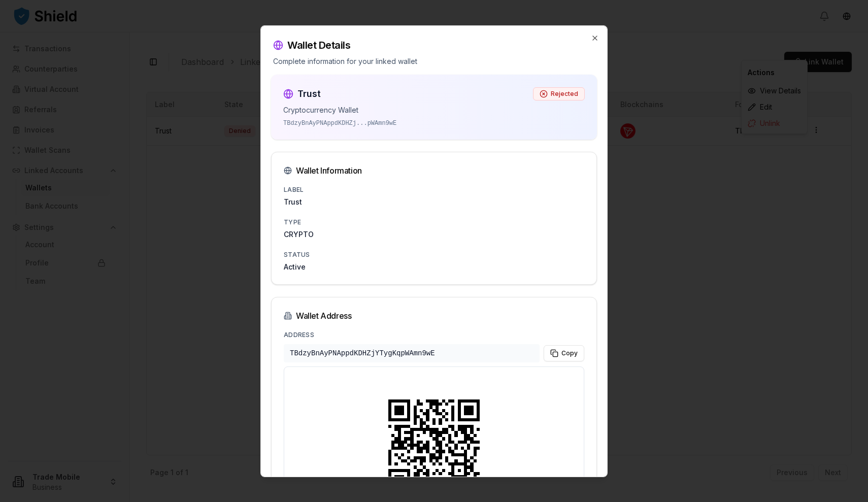 This screenshot has height=502, width=868. Describe the element at coordinates (434, 123) in the screenshot. I see `p: TBdzyBnAyPNAppdKDHZj ... pWAmn9wE` at that location.